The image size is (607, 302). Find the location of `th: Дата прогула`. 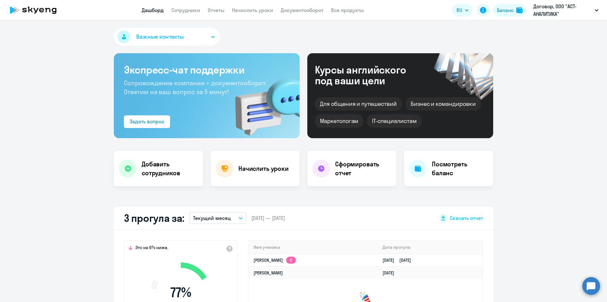

th: Дата прогула is located at coordinates (430, 247).